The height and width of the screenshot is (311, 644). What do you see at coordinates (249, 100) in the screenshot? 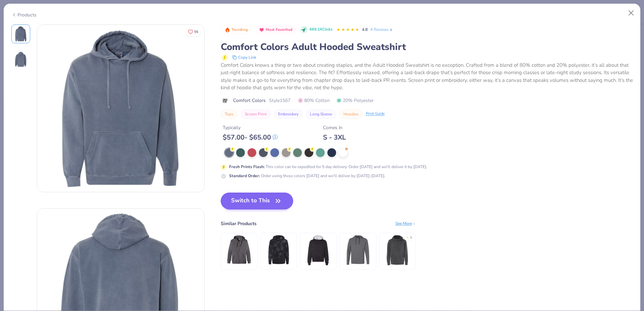
I see `span: Comfort Colors` at bounding box center [249, 100].